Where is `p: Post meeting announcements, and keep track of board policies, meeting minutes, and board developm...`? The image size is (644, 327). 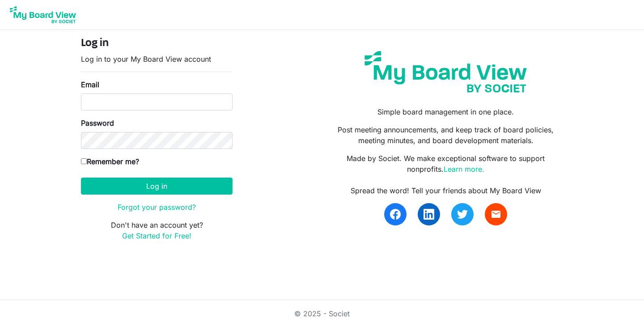
p: Post meeting announcements, and keep track of board policies, meeting minutes, and board developm... is located at coordinates (446, 135).